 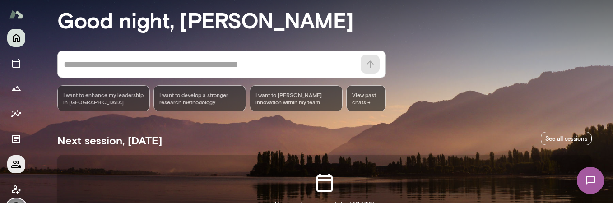 What do you see at coordinates (366, 98) in the screenshot?
I see `span: View past chats ->` at bounding box center [366, 98].